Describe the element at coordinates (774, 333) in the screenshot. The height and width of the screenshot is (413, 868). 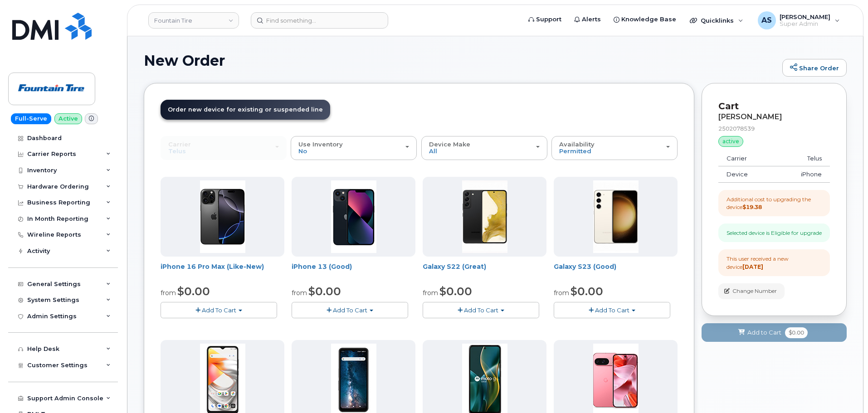
I see `button: Add to Cart $0.00` at that location.